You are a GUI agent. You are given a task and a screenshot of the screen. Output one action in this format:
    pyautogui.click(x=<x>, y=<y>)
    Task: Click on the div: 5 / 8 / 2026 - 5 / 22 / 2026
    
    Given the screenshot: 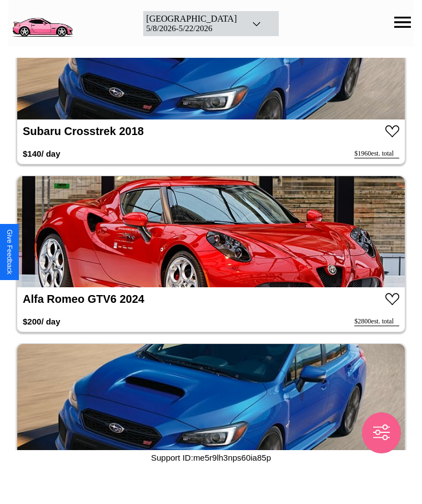 What is the action you would take?
    pyautogui.click(x=191, y=28)
    